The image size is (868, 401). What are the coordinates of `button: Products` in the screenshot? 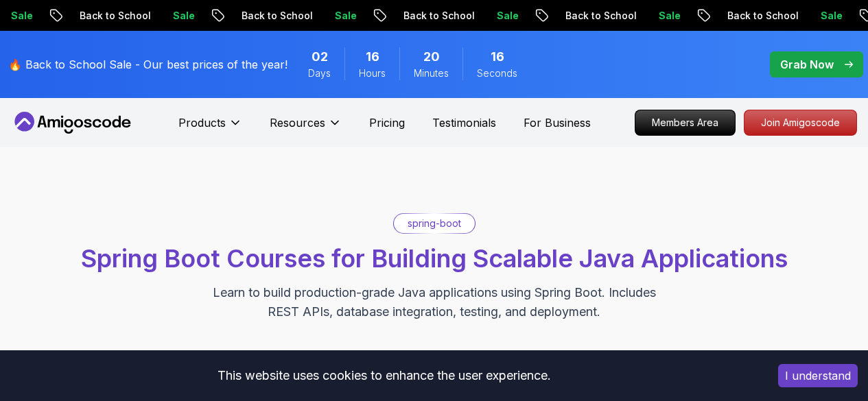 It's located at (210, 129).